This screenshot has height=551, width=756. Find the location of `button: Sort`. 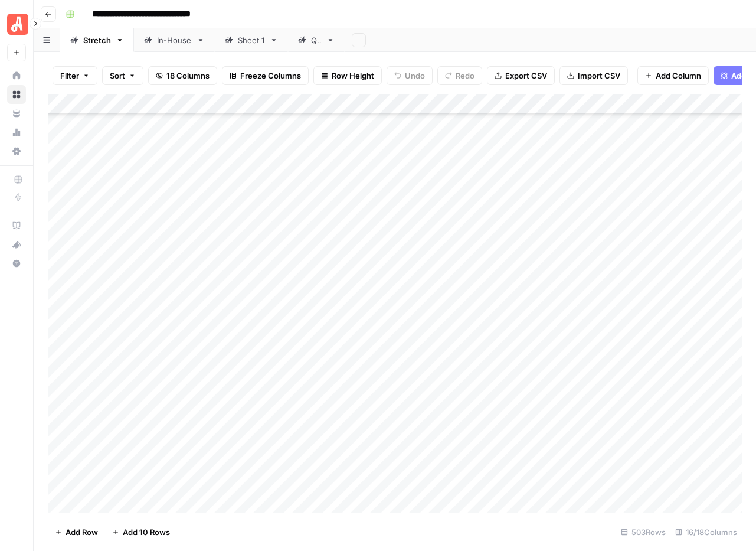

button: Sort is located at coordinates (123, 76).